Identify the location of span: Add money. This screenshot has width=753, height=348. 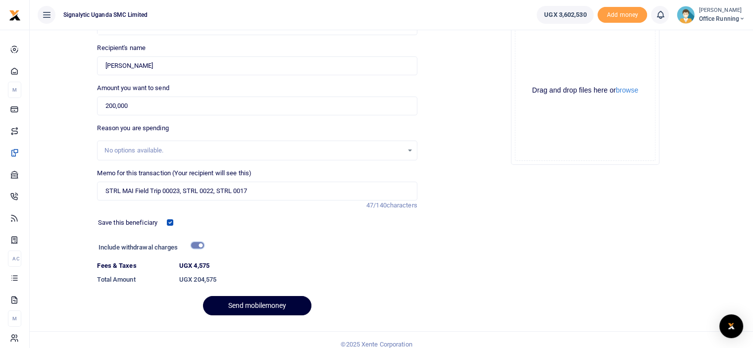
(622, 15).